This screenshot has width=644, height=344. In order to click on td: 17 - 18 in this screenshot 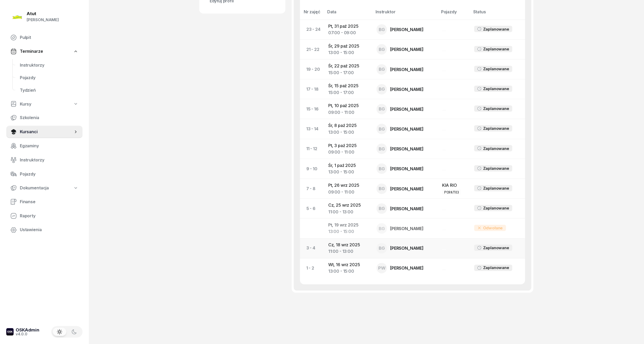, I will do `click(312, 89)`.